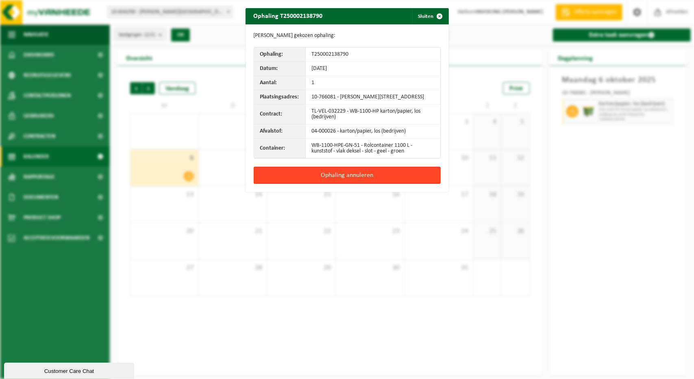  What do you see at coordinates (373, 83) in the screenshot?
I see `td: 1` at bounding box center [373, 83].